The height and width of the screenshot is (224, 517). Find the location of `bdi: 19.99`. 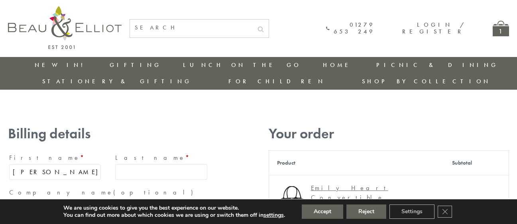

bdi: 19.99 is located at coordinates (466, 202).